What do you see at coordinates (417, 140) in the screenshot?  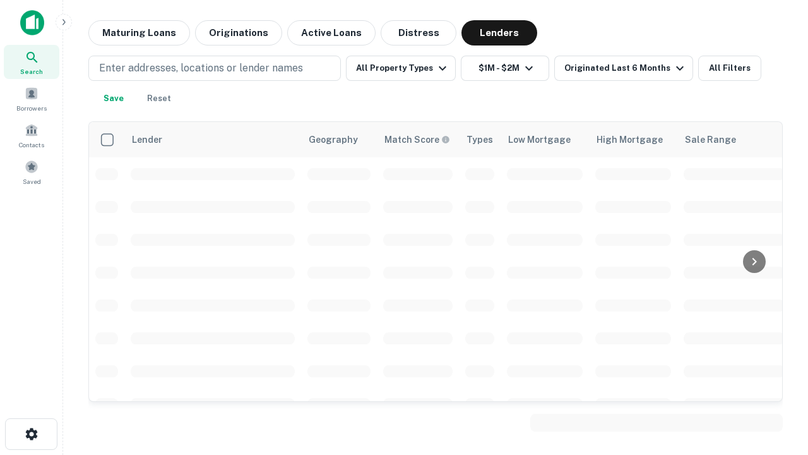 I see `div: Capitalize uses an advanced AI algorithm to match your search with the best lender. The match sco...` at bounding box center [417, 140].